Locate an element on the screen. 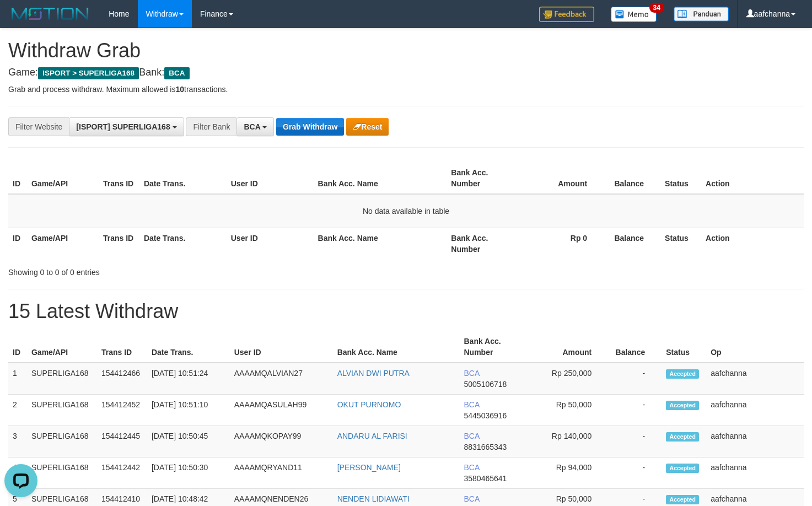 This screenshot has height=506, width=812. td: AAAAMQALVIAN27 is located at coordinates (281, 379).